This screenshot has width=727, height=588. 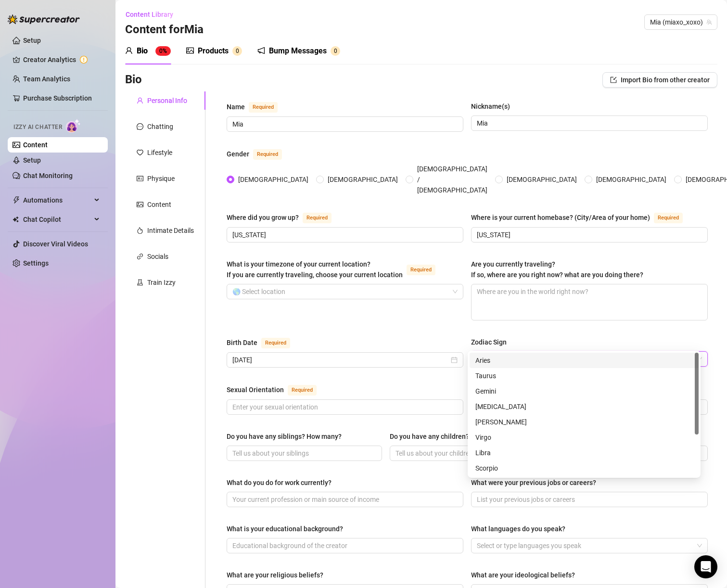 What do you see at coordinates (35, 145) in the screenshot?
I see `a: Content` at bounding box center [35, 145].